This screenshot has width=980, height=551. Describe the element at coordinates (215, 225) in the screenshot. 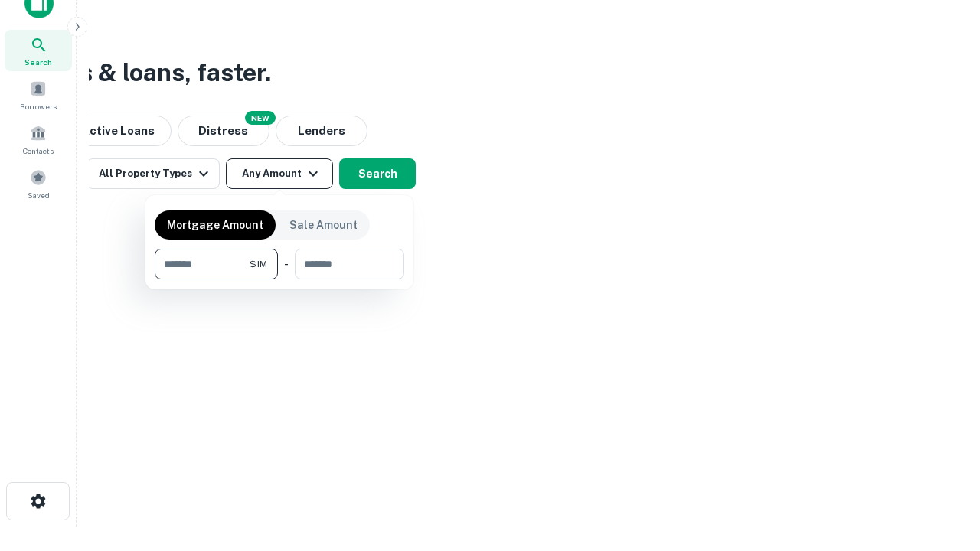

I see `p: Mortgage Amount` at that location.